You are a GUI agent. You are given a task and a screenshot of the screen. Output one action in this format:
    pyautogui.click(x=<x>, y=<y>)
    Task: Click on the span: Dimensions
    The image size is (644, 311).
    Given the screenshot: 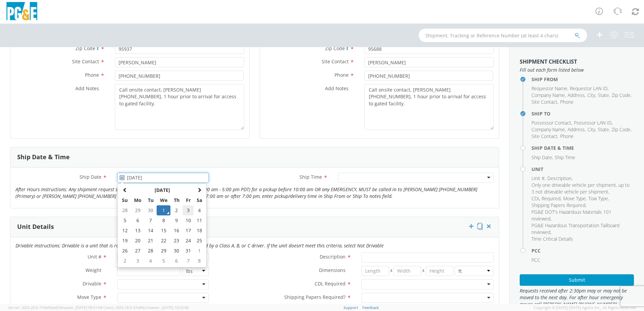 What is the action you would take?
    pyautogui.click(x=332, y=270)
    